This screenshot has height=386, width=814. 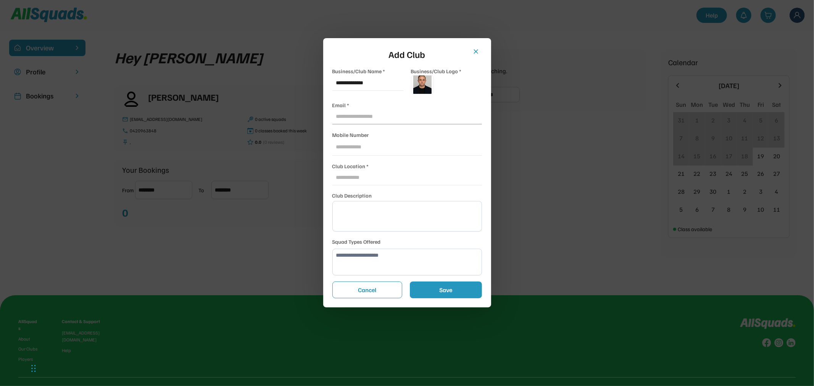 I want to click on div: Business/Club Name *, so click(x=359, y=71).